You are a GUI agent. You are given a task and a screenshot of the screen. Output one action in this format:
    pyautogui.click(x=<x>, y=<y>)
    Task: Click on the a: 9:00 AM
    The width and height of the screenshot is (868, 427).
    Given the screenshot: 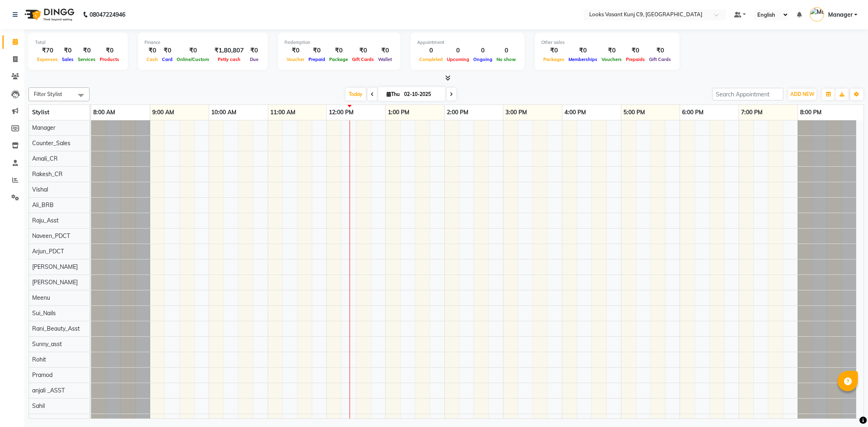 What is the action you would take?
    pyautogui.click(x=164, y=112)
    